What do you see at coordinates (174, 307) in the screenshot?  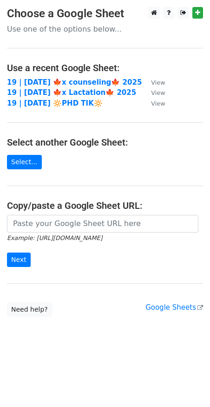 I see `a: Google Sheets` at bounding box center [174, 307].